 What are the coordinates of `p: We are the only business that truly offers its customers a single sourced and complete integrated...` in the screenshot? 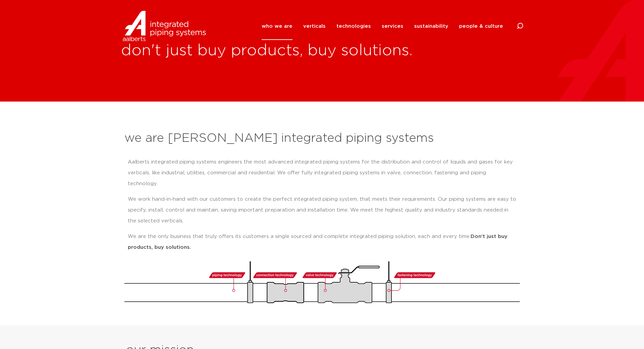 It's located at (322, 241).